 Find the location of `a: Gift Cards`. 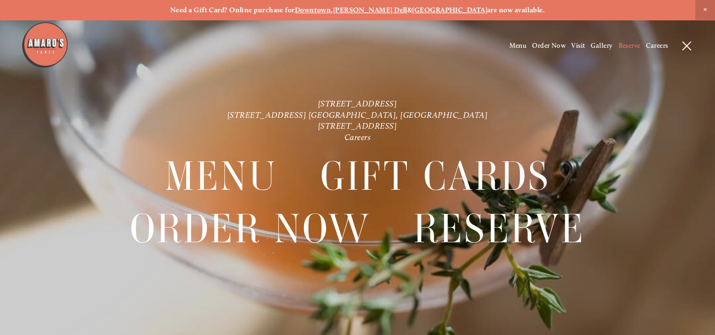

a: Gift Cards is located at coordinates (435, 176).